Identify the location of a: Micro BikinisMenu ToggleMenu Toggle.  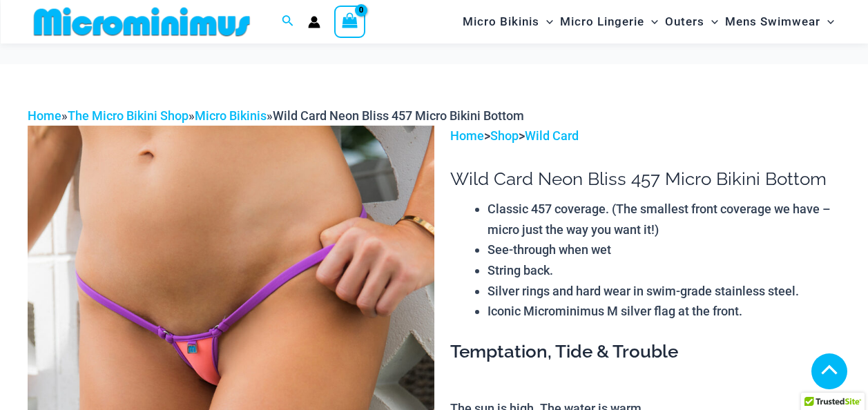
(508, 22).